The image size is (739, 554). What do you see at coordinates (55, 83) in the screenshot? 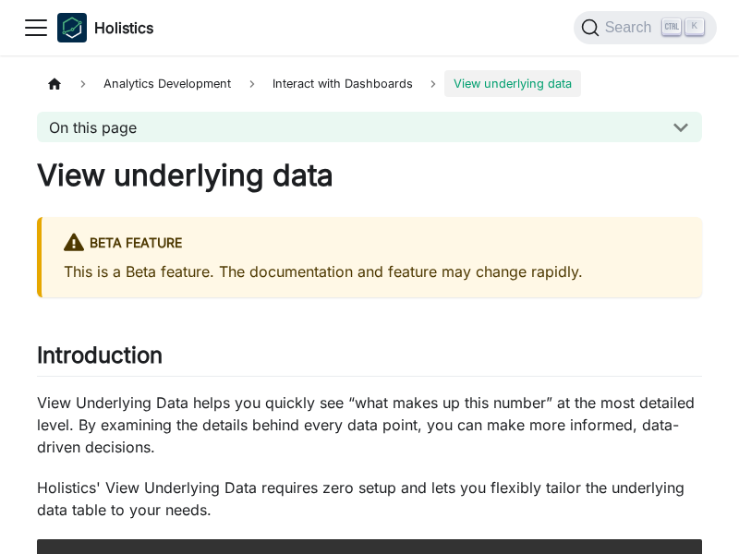
I see `a: Home page` at bounding box center [55, 83].